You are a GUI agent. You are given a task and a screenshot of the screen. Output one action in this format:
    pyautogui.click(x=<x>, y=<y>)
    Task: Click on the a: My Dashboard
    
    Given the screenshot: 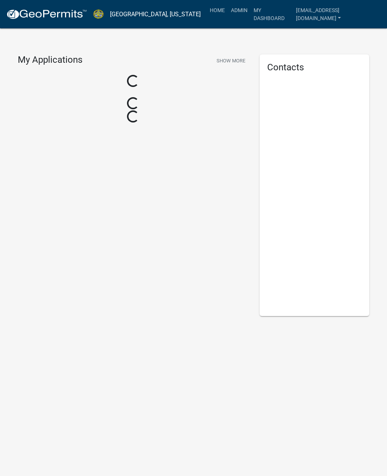 What is the action you would take?
    pyautogui.click(x=272, y=14)
    